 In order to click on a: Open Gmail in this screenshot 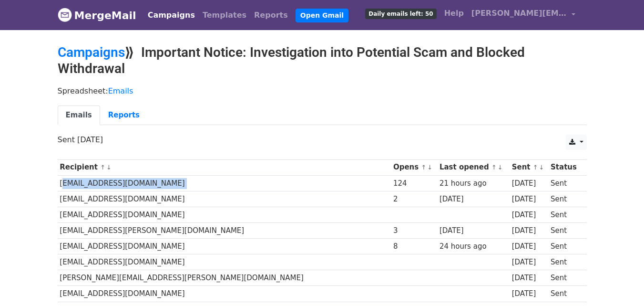, I will do `click(322, 15)`.